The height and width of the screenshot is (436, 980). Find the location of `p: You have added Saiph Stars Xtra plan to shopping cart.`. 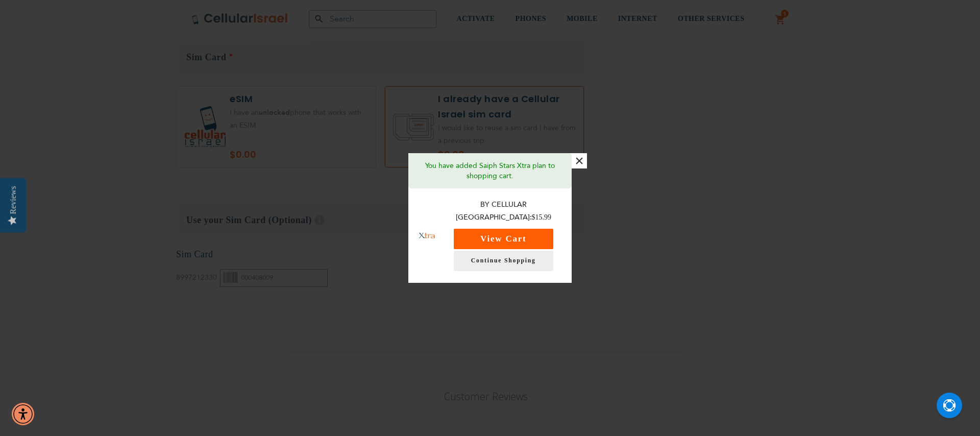

p: You have added Saiph Stars Xtra plan to shopping cart. is located at coordinates (490, 171).